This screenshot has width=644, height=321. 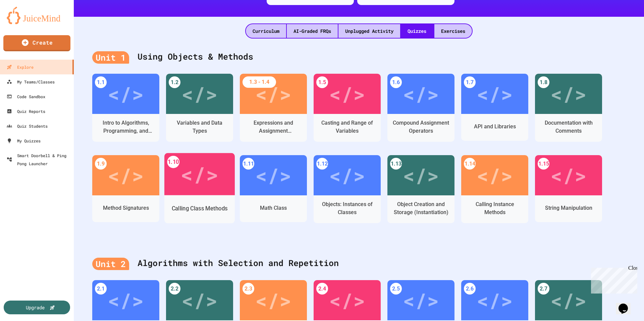 I want to click on div: 2.7, so click(x=543, y=289).